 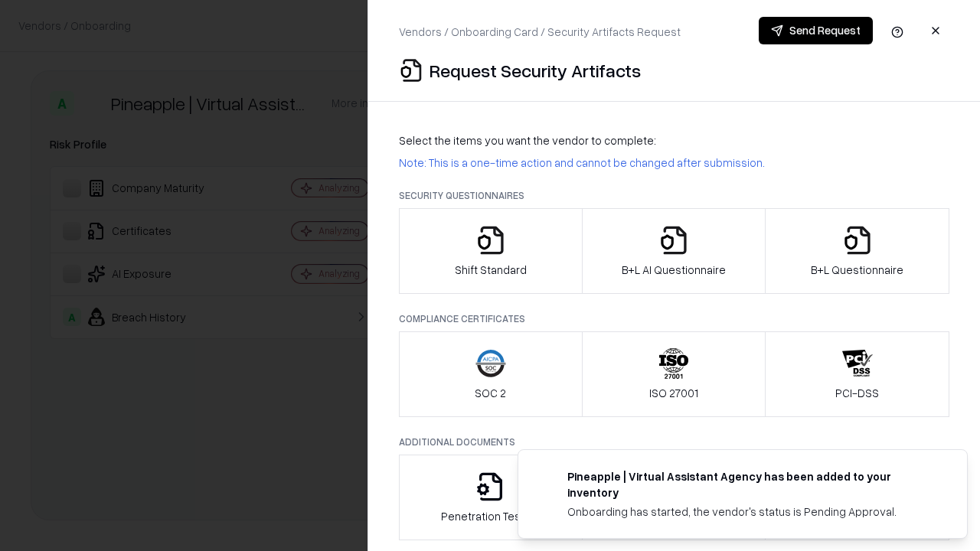 I want to click on p: B+L AI Questionnaire, so click(x=674, y=270).